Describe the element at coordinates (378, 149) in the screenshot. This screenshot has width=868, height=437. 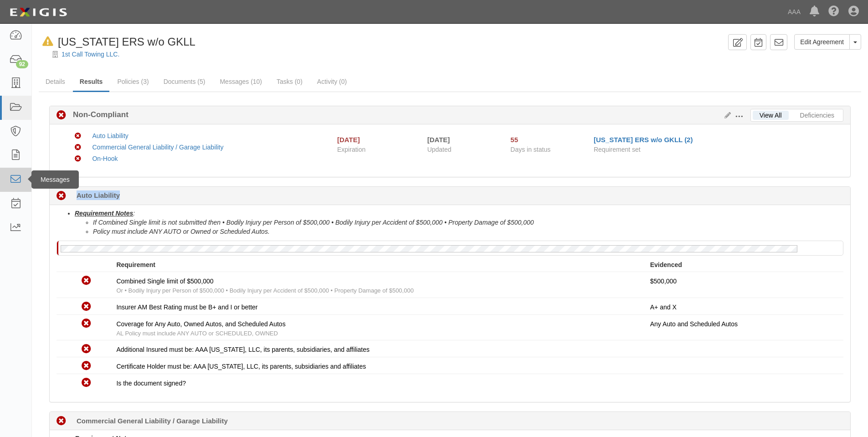
I see `span: Expiration` at that location.